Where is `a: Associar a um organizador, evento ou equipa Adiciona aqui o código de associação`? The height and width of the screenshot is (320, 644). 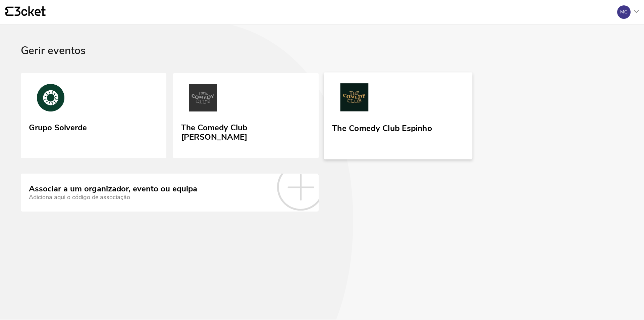 a: Associar a um organizador, evento ou equipa Adiciona aqui o código de associação is located at coordinates (170, 192).